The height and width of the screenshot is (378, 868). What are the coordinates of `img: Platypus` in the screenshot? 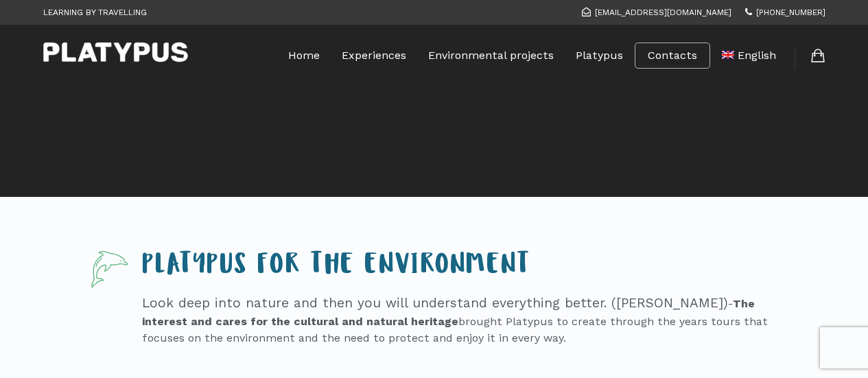 It's located at (115, 52).